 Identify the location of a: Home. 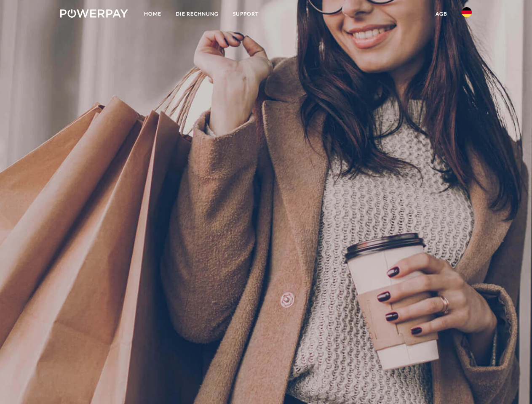
(153, 14).